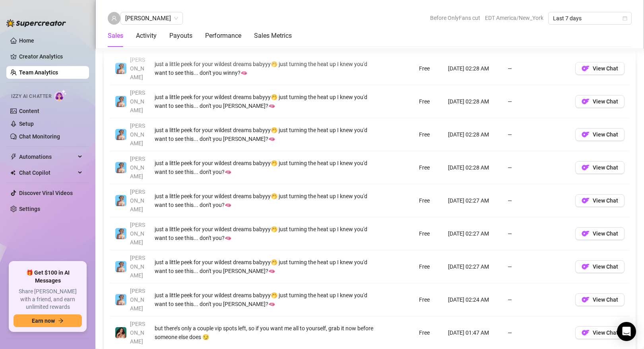 The image size is (644, 349). What do you see at coordinates (26, 124) in the screenshot?
I see `a: Setup` at bounding box center [26, 124].